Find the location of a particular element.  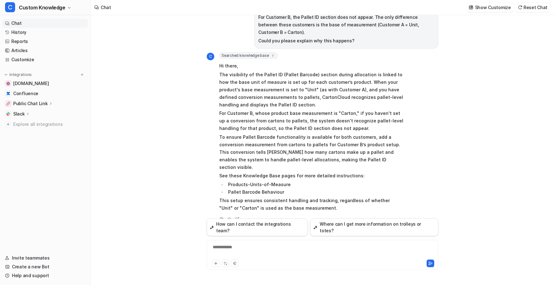

span: Searched knowledge base is located at coordinates (248, 56).